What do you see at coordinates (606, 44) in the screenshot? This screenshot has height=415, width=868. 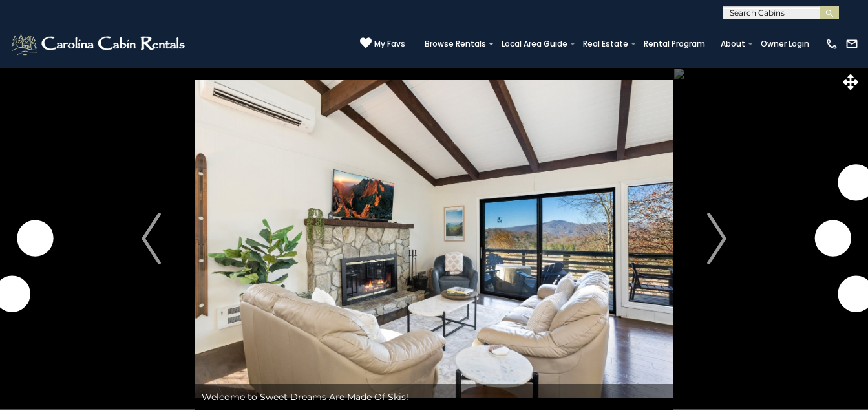 I see `a: Real Estate` at bounding box center [606, 44].